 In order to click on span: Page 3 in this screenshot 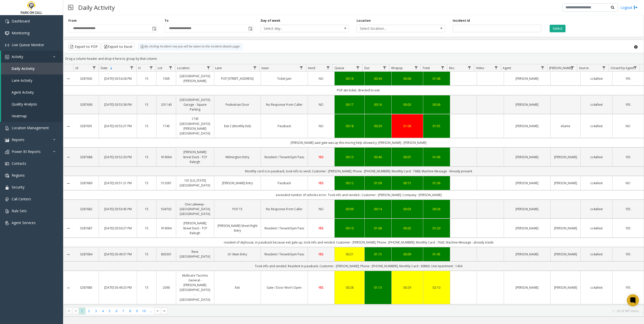, I will do `click(96, 311)`.